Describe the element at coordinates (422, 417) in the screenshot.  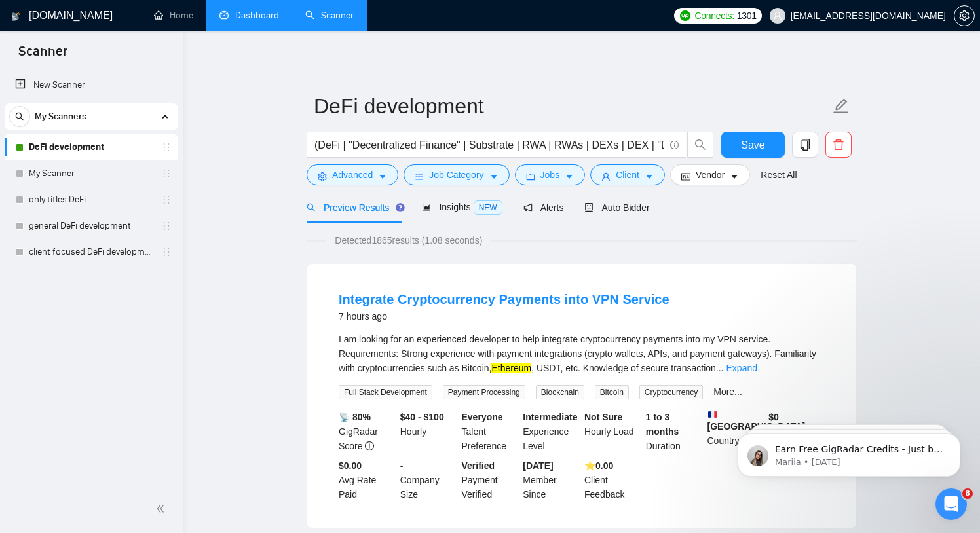
I see `b: $40 - $100` at that location.